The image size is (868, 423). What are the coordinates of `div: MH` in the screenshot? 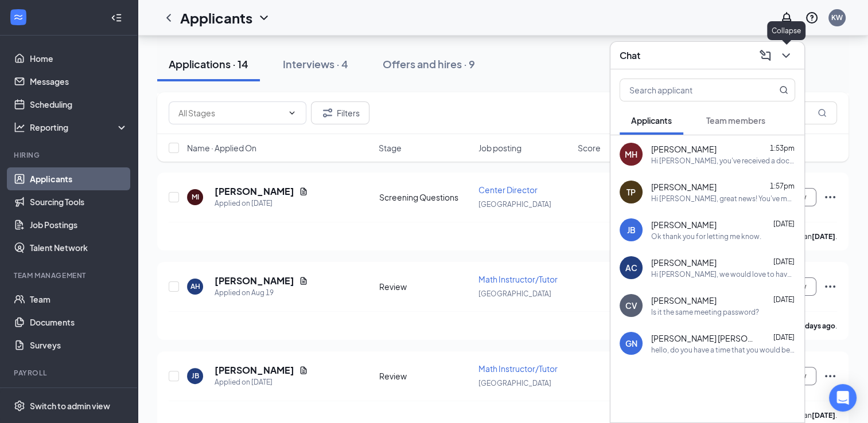 It's located at (631, 154).